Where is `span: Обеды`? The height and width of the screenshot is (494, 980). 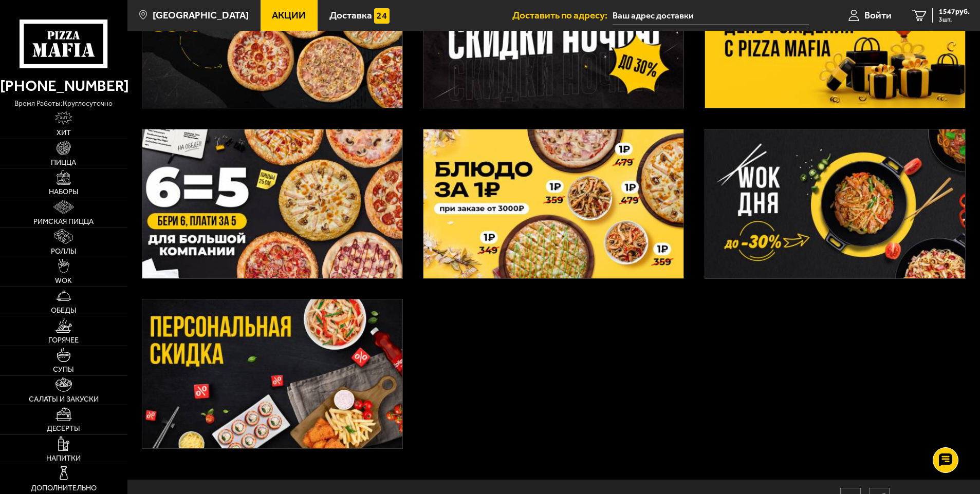 span: Обеды is located at coordinates (64, 311).